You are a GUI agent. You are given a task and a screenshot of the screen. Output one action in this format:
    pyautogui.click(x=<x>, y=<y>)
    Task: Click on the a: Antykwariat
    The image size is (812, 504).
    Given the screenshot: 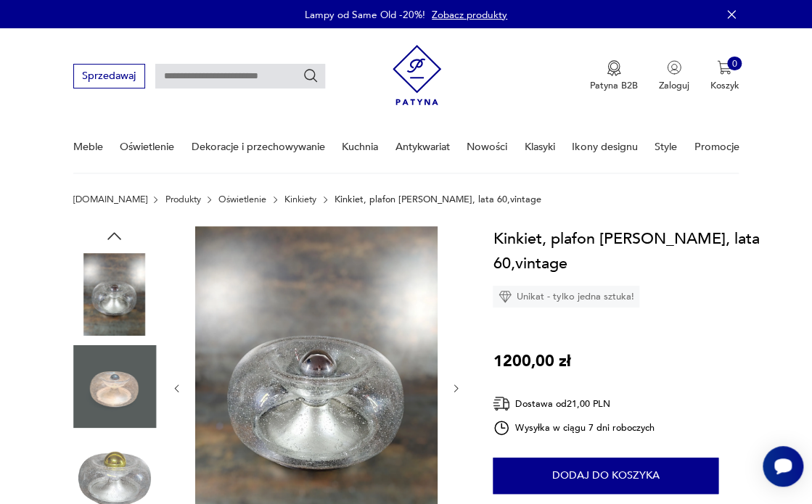 What is the action you would take?
    pyautogui.click(x=423, y=147)
    